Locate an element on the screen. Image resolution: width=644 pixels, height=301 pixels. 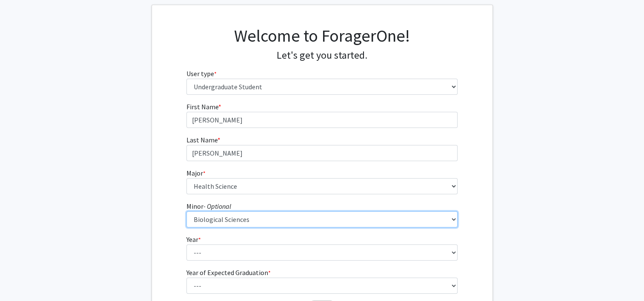
i: - Optional is located at coordinates (217, 206).